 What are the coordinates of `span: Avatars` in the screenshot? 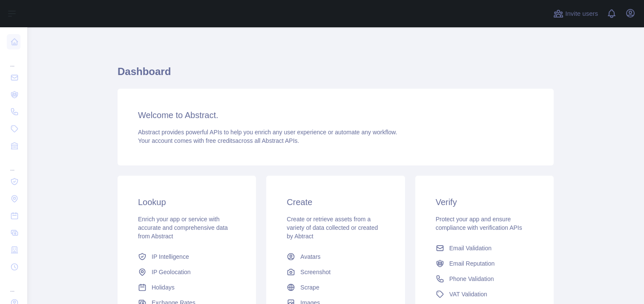 It's located at (310, 257).